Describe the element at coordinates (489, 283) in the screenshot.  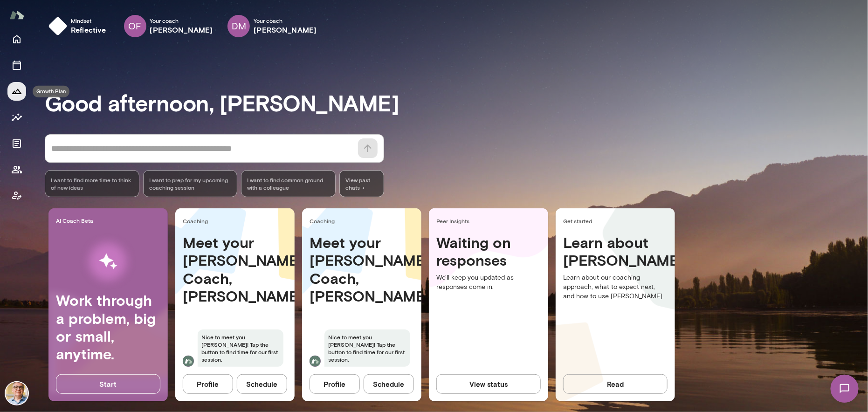
I see `p: We'll keep you updated as responses come in.` at that location.